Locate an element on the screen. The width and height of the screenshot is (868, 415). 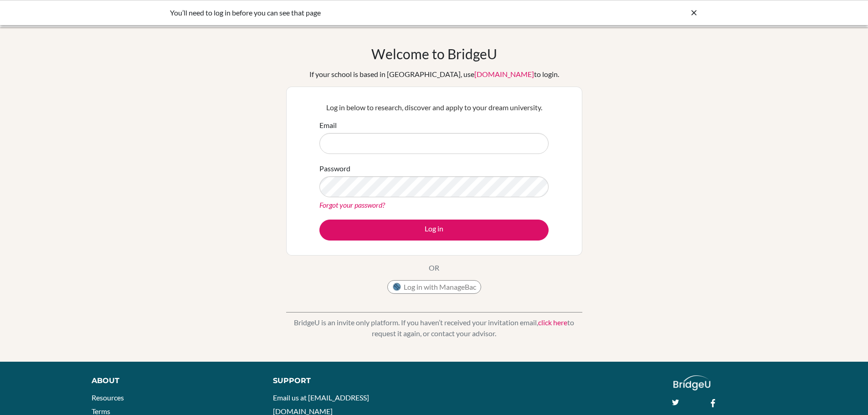
p: OR is located at coordinates (434, 268).